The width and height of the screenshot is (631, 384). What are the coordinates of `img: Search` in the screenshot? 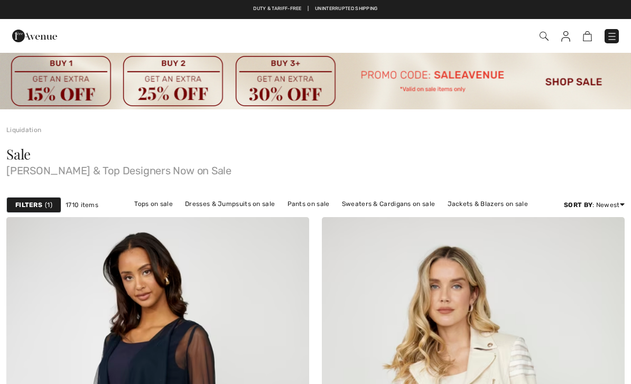 It's located at (544, 36).